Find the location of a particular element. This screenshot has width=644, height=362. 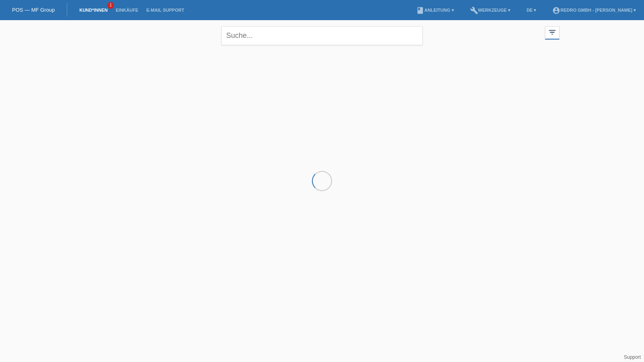

a: Einkäufe is located at coordinates (127, 10).